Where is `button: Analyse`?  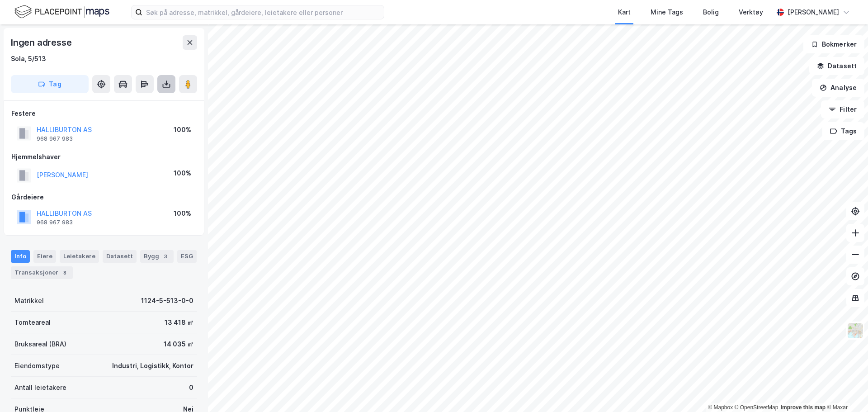 button: Analyse is located at coordinates (838, 88).